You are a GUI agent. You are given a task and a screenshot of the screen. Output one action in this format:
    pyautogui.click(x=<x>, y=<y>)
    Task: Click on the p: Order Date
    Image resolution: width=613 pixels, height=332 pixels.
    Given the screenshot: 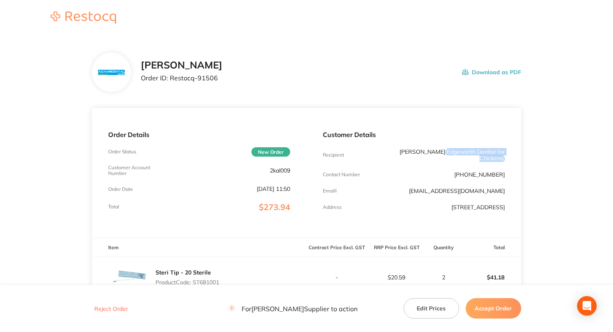 What is the action you would take?
    pyautogui.click(x=120, y=190)
    